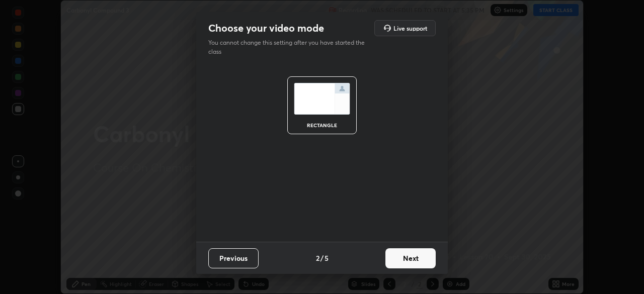  What do you see at coordinates (234, 258) in the screenshot?
I see `button: Previous` at bounding box center [234, 258].